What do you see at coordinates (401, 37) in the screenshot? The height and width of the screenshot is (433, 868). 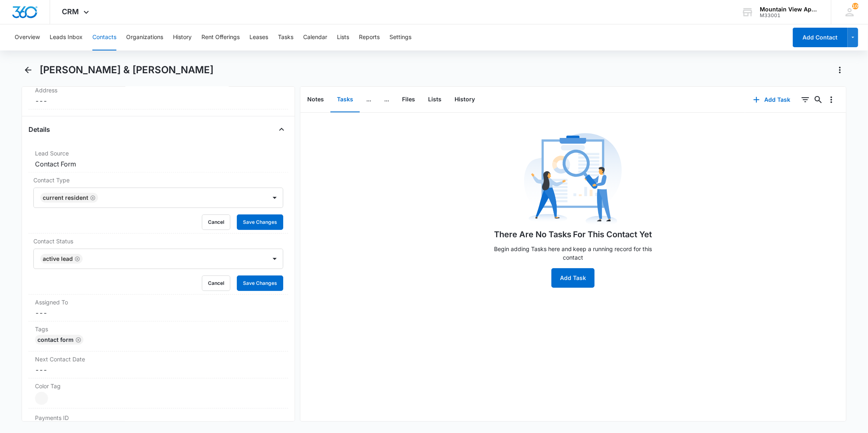 I see `button: Settings` at bounding box center [401, 37].